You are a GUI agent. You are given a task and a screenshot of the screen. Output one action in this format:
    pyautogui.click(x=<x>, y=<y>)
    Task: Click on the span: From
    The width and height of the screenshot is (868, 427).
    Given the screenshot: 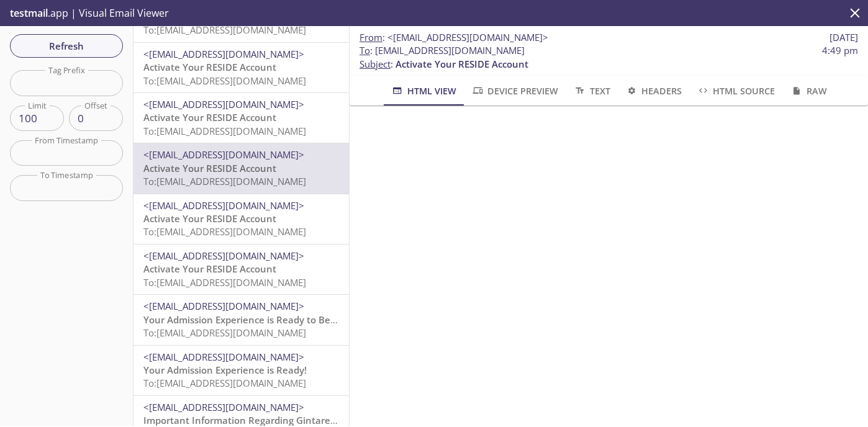 What is the action you would take?
    pyautogui.click(x=371, y=38)
    